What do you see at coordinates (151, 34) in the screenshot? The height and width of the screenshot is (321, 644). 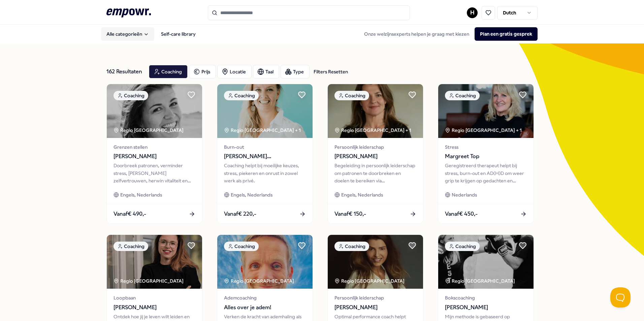 I see `nav: Main` at bounding box center [151, 34].